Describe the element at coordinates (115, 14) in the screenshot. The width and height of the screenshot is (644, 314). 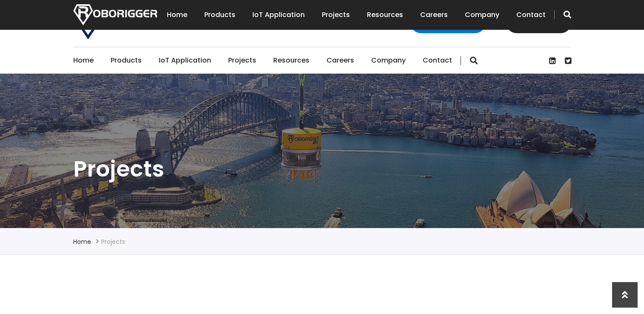
I see `img: Nortech` at that location.